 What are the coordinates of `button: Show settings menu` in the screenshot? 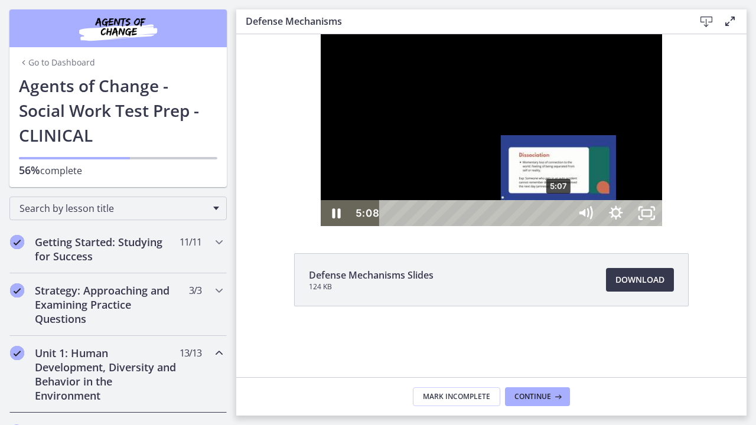 It's located at (380, 179).